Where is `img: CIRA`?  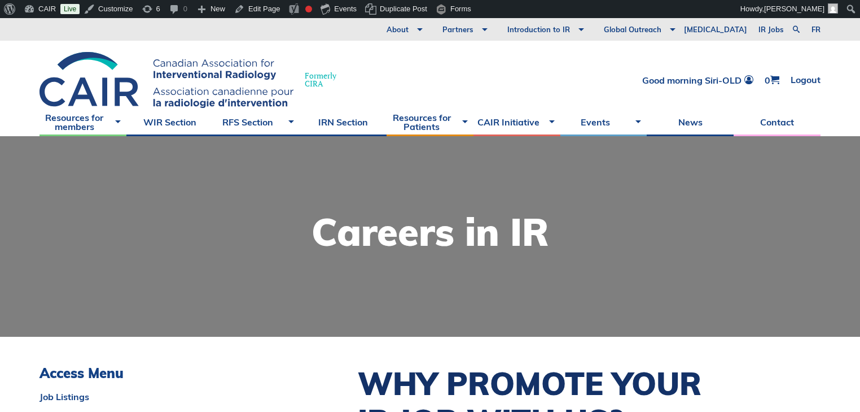
img: CIRA is located at coordinates (167, 80).